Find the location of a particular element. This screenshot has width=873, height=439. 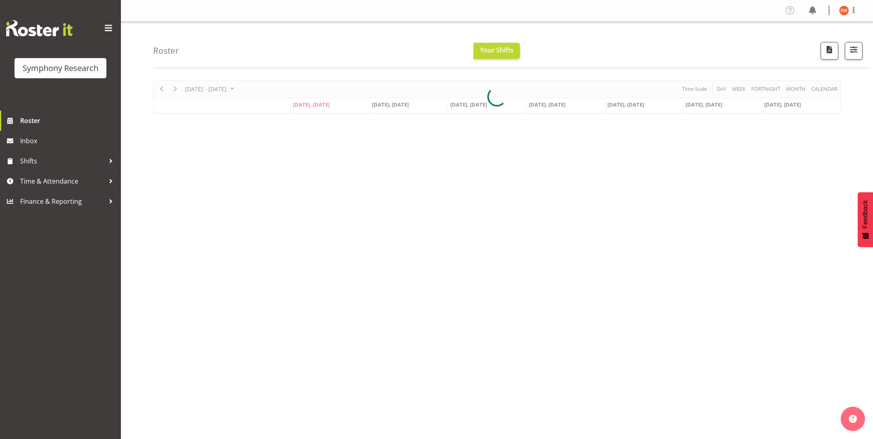

span: Inbox is located at coordinates (69, 141).